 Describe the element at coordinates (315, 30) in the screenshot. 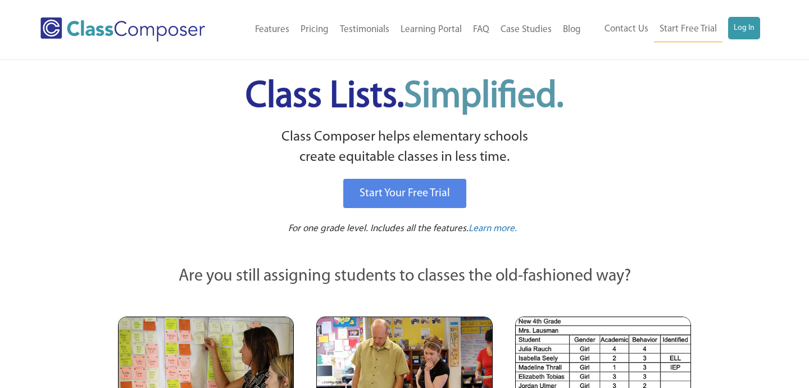

I see `a: Pricing` at that location.